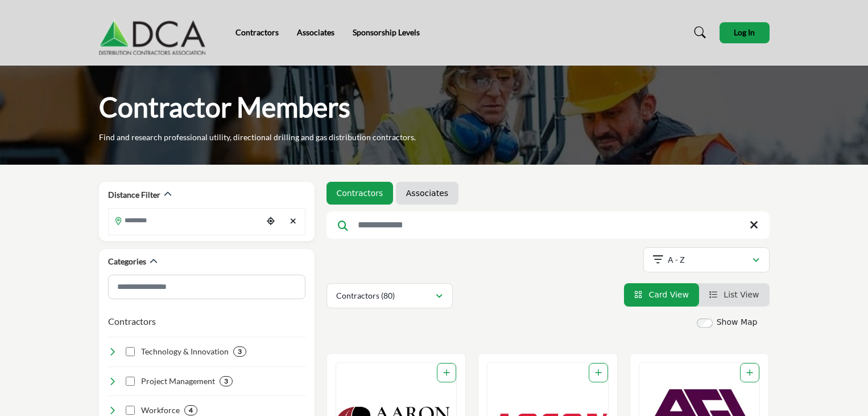 The height and width of the screenshot is (416, 868). Describe the element at coordinates (676, 260) in the screenshot. I see `p: A - Z` at that location.